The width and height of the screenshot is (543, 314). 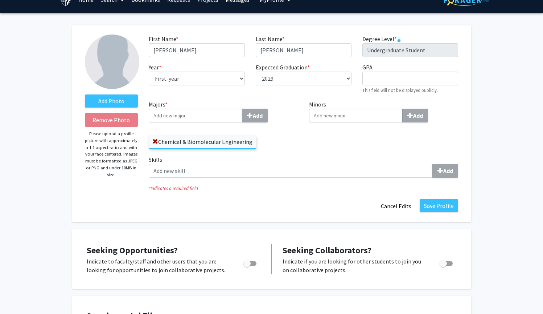 What do you see at coordinates (400, 90) in the screenshot?
I see `small: This field will not be displayed publicly.` at bounding box center [400, 90].